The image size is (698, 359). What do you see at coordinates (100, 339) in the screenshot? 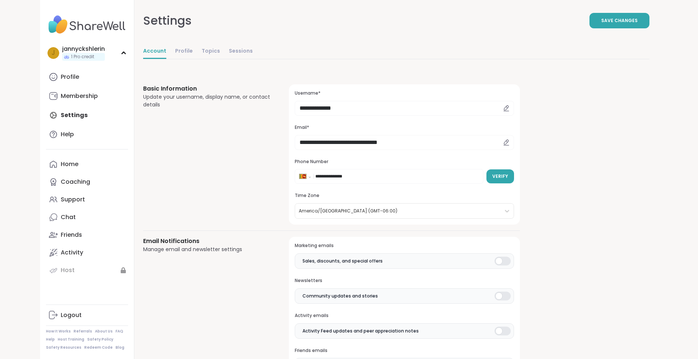
I see `a: Safety Policy` at bounding box center [100, 339].